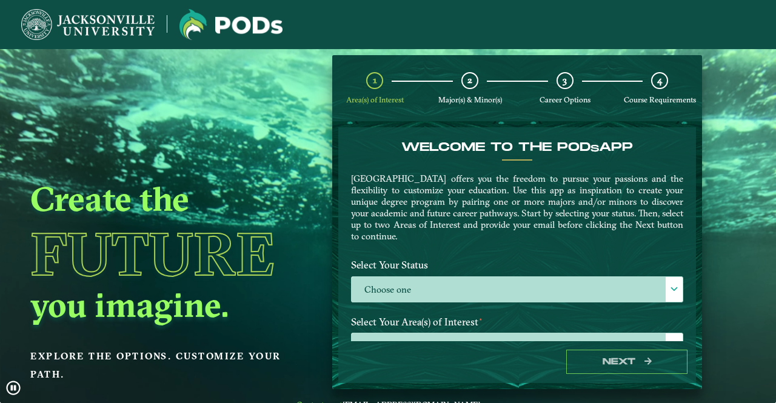  Describe the element at coordinates (470, 80) in the screenshot. I see `span: 2` at that location.